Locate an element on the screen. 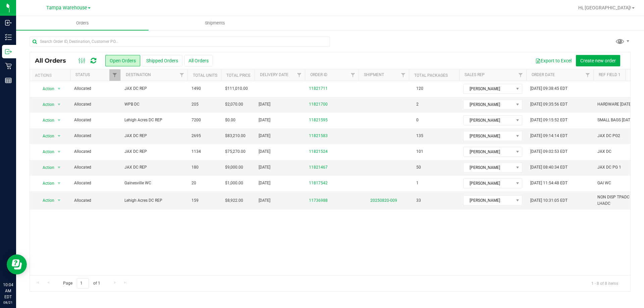 This screenshot has height=308, width=644. p: 08/21 is located at coordinates (8, 302).